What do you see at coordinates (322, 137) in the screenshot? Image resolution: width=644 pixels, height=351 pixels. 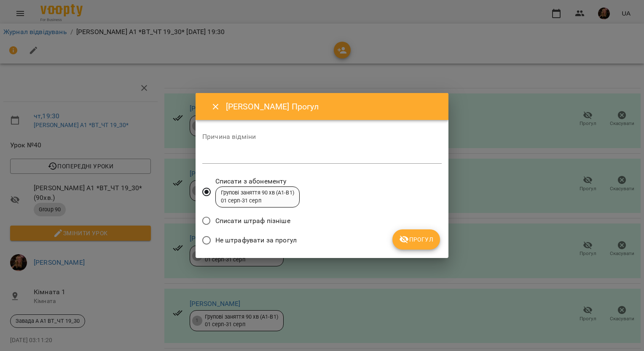 I see `label: Причина відміни` at bounding box center [322, 137].